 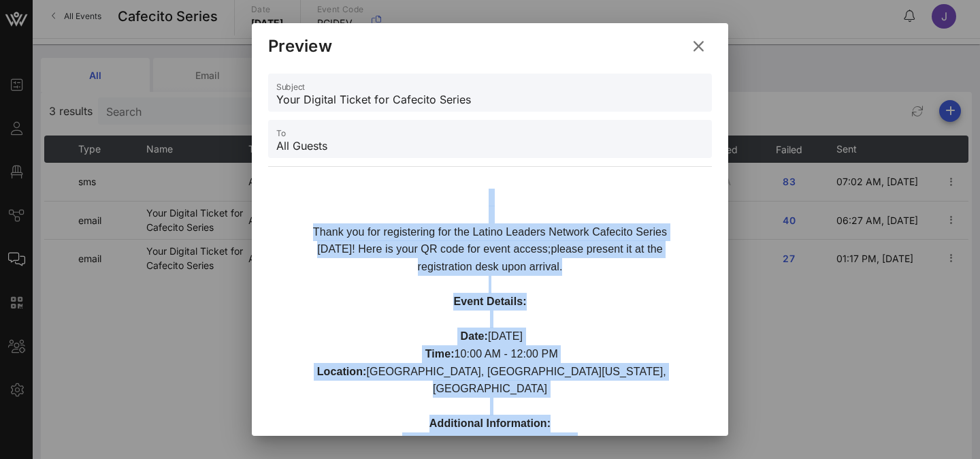 What do you see at coordinates (522, 440) in the screenshot?
I see `span: Business casual attire.` at bounding box center [522, 440].